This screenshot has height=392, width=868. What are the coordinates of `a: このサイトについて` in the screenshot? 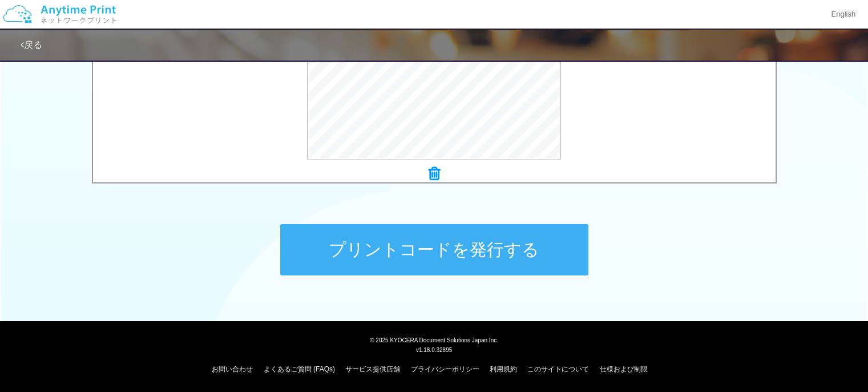 It's located at (558, 369).